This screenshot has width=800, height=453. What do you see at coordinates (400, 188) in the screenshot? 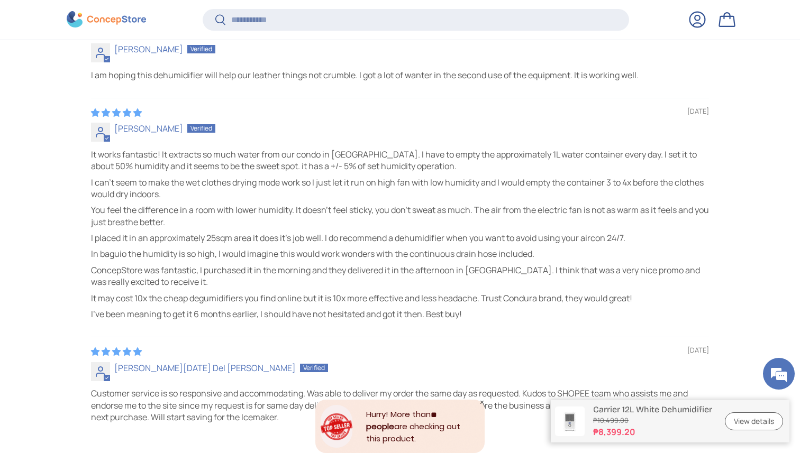
I see `p: I can't seem to make the wet clothes drying mode work so I just let it run on high fan with low h...` at bounding box center [400, 188].